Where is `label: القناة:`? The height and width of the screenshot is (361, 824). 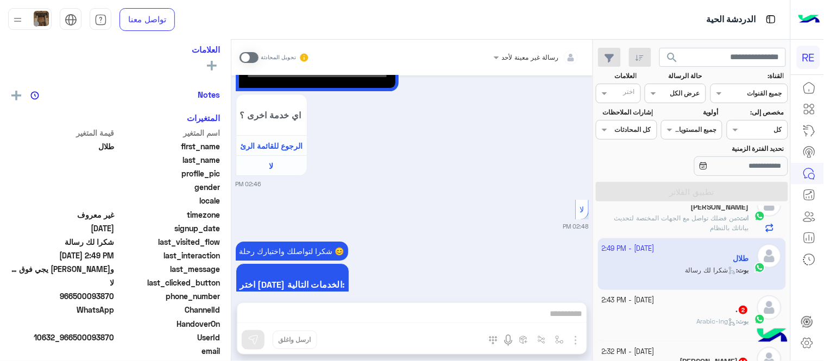
label: القناة: is located at coordinates (747, 76).